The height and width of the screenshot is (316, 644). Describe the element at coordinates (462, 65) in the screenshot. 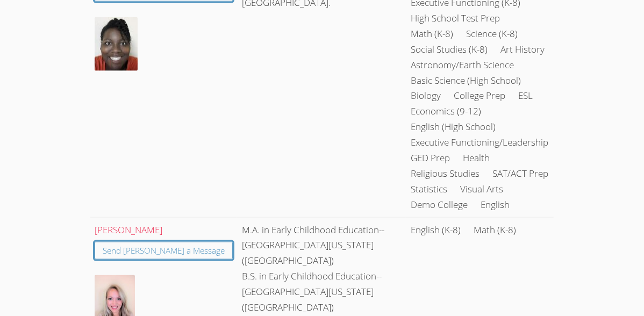

I see `li: Astronomy/Earth Science` at that location.